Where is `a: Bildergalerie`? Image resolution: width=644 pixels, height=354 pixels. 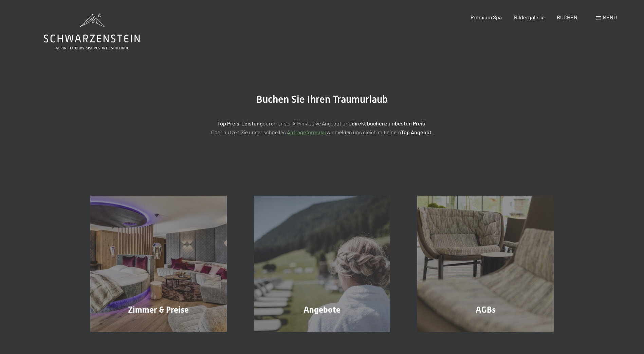
a: Bildergalerie is located at coordinates (529, 17).